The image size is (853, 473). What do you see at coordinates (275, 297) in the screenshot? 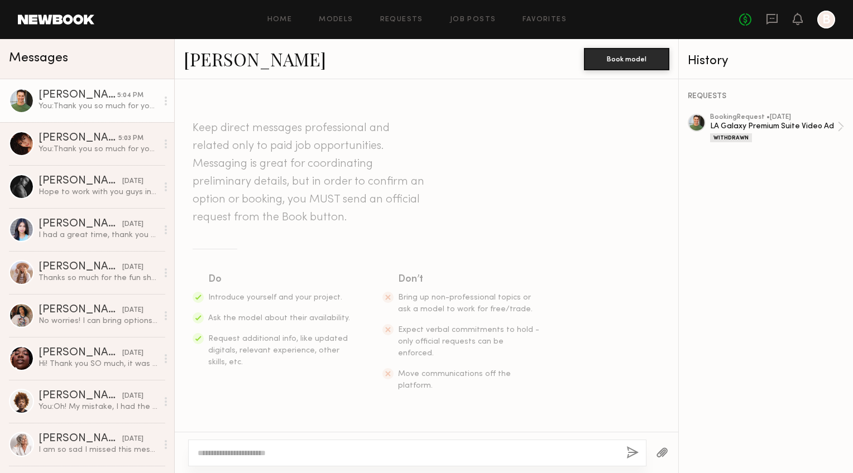
I see `span: Introduce yourself and your project.` at bounding box center [275, 297].